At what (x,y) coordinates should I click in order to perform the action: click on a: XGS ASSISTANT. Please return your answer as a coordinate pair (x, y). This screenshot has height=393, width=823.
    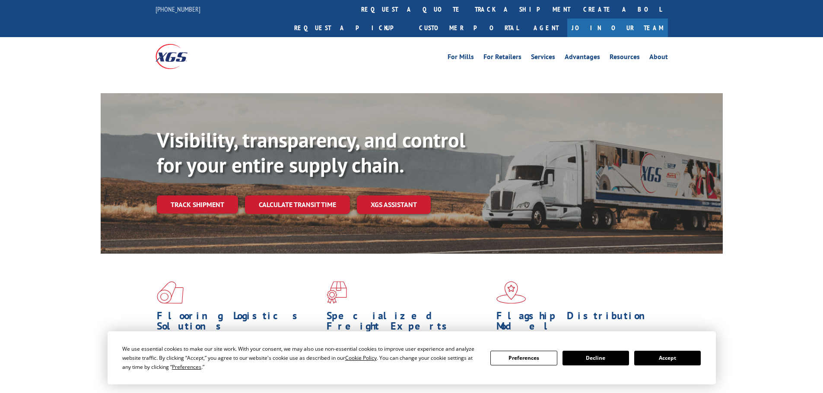
    Looking at the image, I should click on (393, 205).